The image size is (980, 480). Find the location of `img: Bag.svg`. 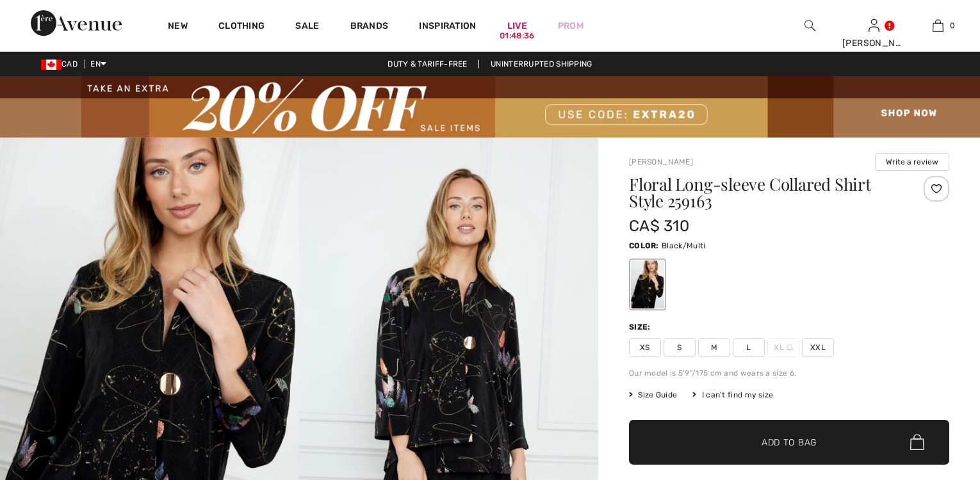

img: Bag.svg is located at coordinates (918, 443).